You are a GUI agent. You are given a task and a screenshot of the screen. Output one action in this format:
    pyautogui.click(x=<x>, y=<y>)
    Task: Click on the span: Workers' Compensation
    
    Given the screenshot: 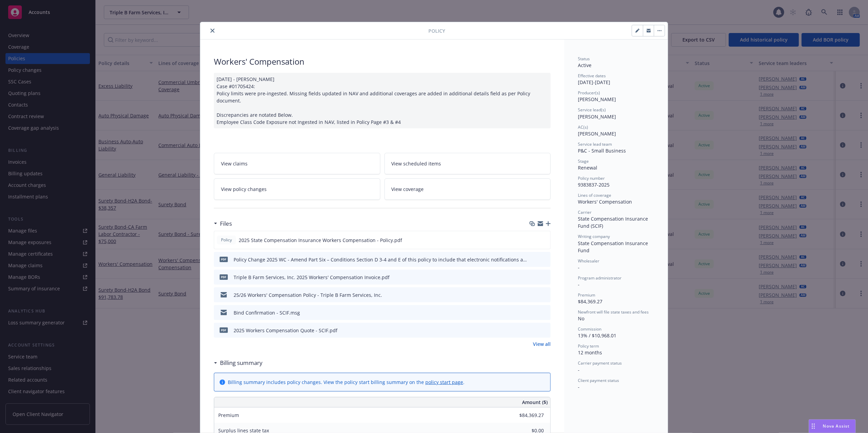 What is the action you would take?
    pyautogui.click(x=605, y=201)
    